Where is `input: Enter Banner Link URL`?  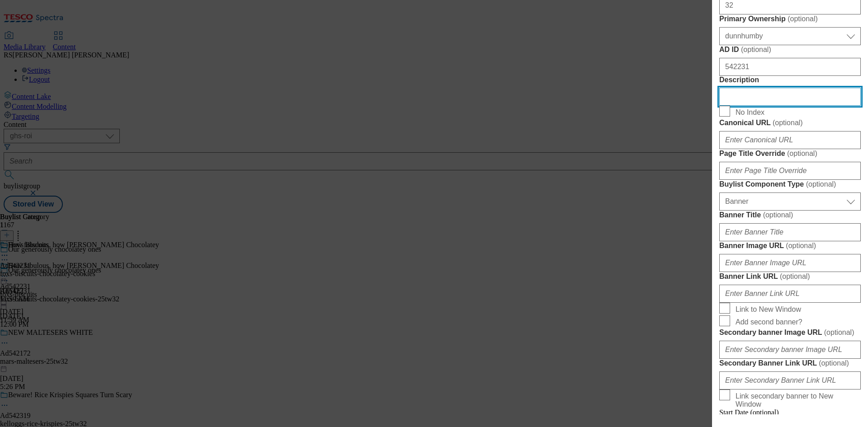
input: Enter Banner Link URL is located at coordinates (789, 294).